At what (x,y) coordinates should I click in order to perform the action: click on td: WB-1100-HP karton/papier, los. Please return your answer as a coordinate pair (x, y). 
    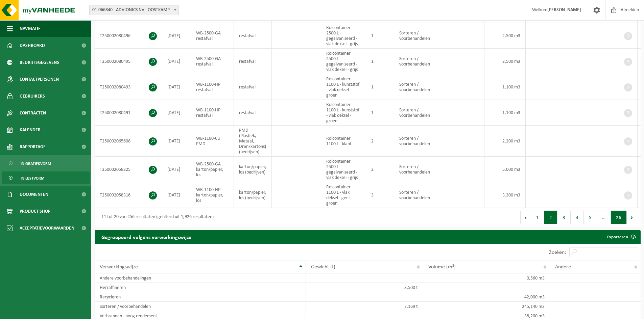
    Looking at the image, I should click on (212, 195).